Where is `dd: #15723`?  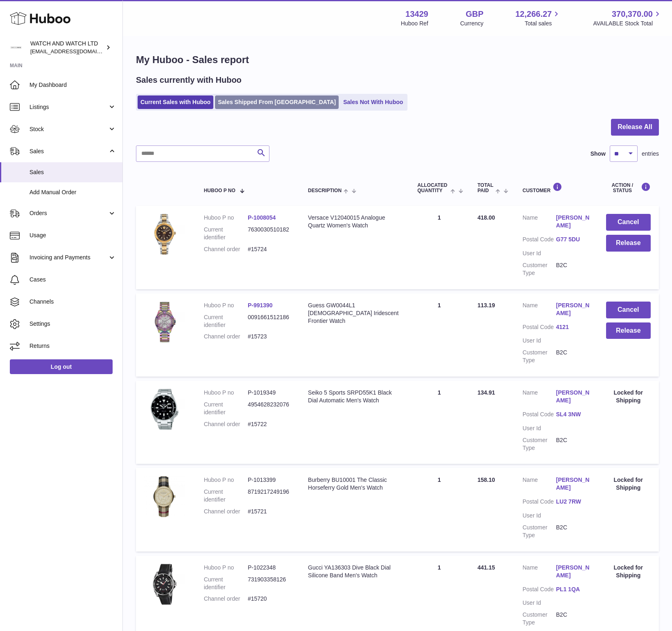
dd: #15723 is located at coordinates (269, 336).